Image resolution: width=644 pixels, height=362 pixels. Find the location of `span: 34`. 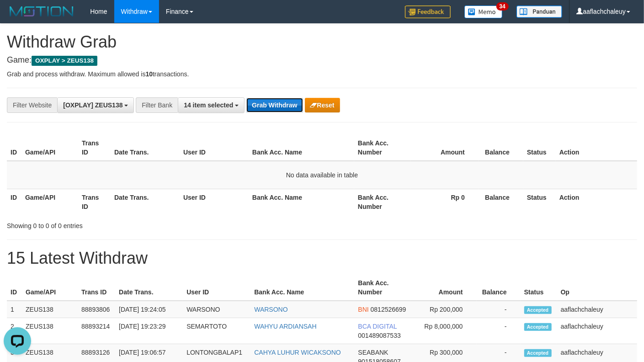

span: 34 is located at coordinates (502, 6).